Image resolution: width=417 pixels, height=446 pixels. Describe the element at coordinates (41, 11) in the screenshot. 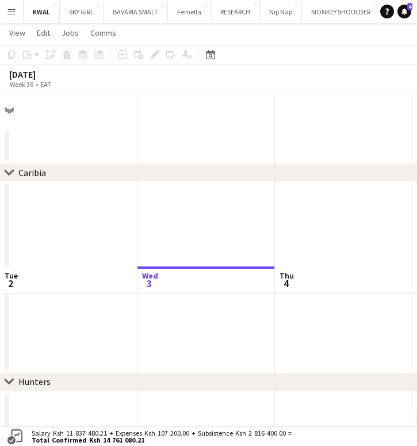

I see `button: KWAL` at that location.